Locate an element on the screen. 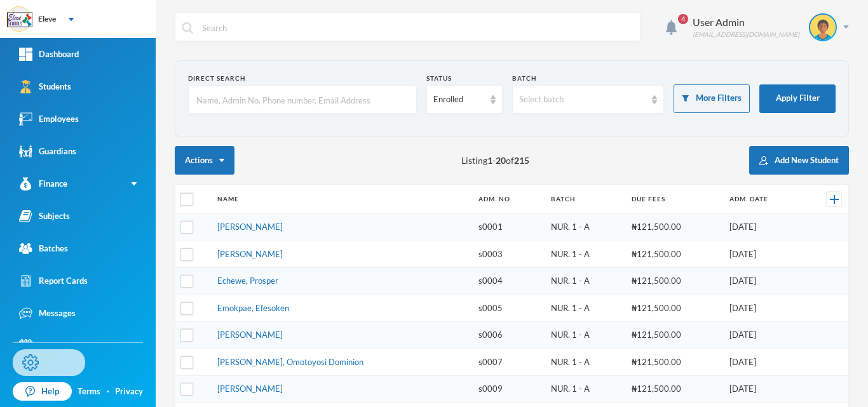 Image resolution: width=868 pixels, height=407 pixels. div: Select batch is located at coordinates (583, 100).